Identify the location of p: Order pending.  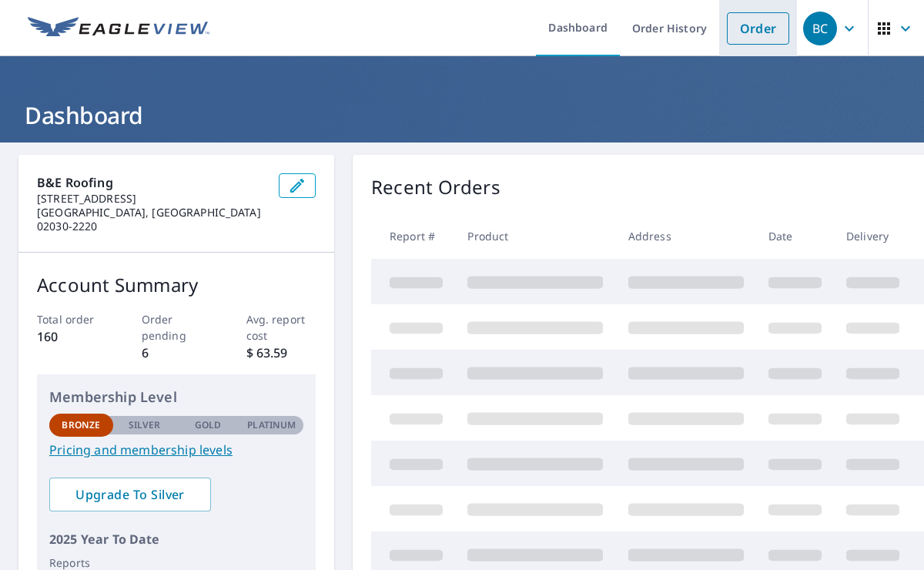
(176, 327).